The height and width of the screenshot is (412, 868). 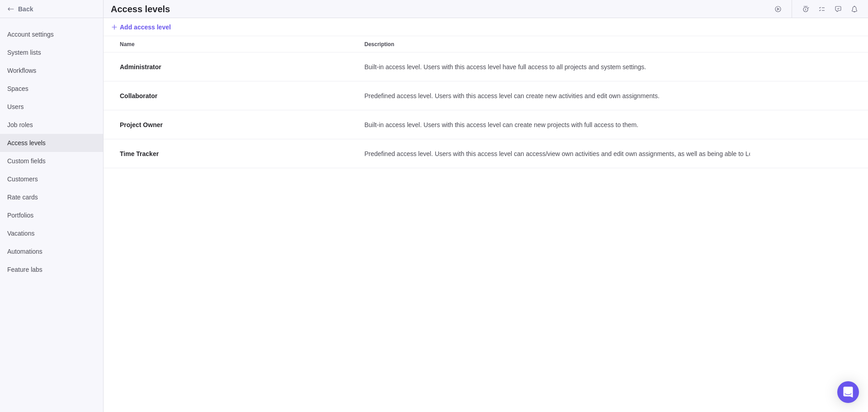 I want to click on div: Predefined access level. Users with this access level can create new activities and edit own assi..., so click(x=555, y=96).